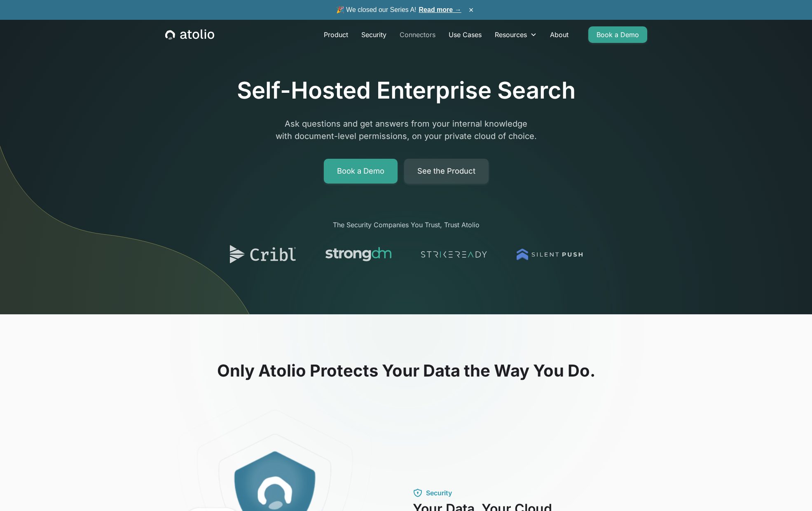 This screenshot has width=812, height=511. Describe the element at coordinates (406, 130) in the screenshot. I see `p: Ask questions and get answers from your internal knowledge with document-level permissions, on yo...` at that location.